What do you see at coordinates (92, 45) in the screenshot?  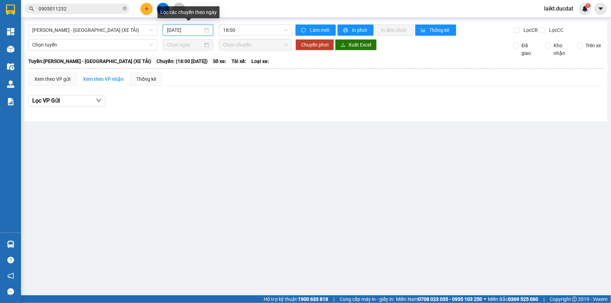 I see `span: Chọn tuyến` at bounding box center [92, 45].